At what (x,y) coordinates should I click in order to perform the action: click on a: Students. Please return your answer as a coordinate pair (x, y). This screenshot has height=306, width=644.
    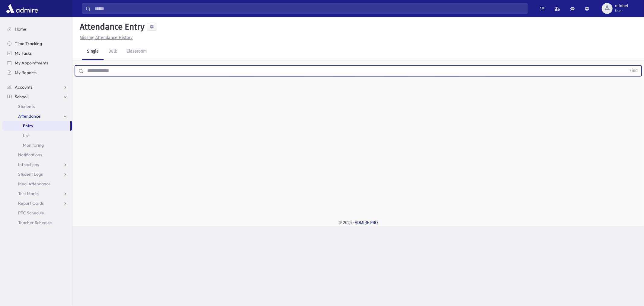
    Looking at the image, I should click on (37, 106).